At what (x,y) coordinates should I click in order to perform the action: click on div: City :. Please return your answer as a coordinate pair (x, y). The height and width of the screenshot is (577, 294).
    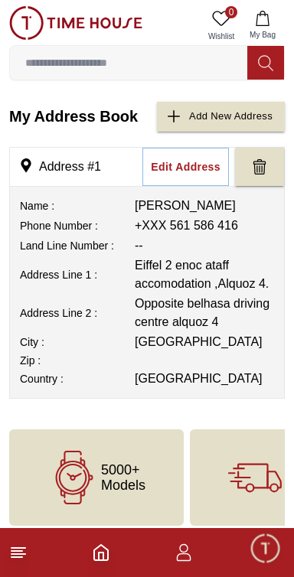
    Looking at the image, I should click on (77, 342).